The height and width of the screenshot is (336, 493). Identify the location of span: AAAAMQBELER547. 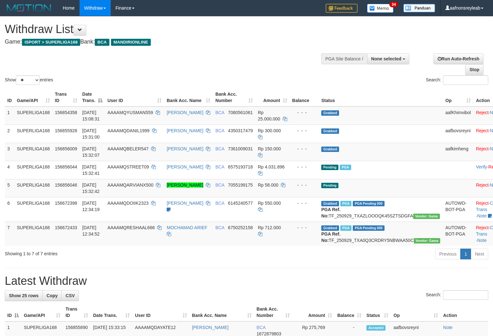
(128, 149).